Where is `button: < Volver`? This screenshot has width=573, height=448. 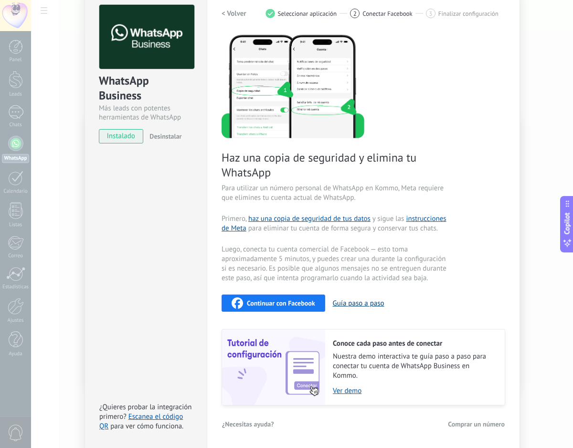 button: < Volver is located at coordinates (234, 13).